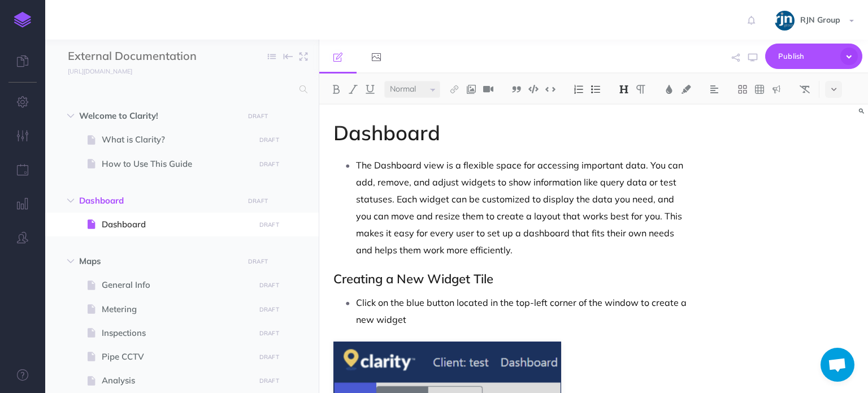 The image size is (868, 393). What do you see at coordinates (522, 208) in the screenshot?
I see `p: The Dashboard view is a flexible space for accessing important data. You can add, remove, and adj...` at bounding box center [522, 208].